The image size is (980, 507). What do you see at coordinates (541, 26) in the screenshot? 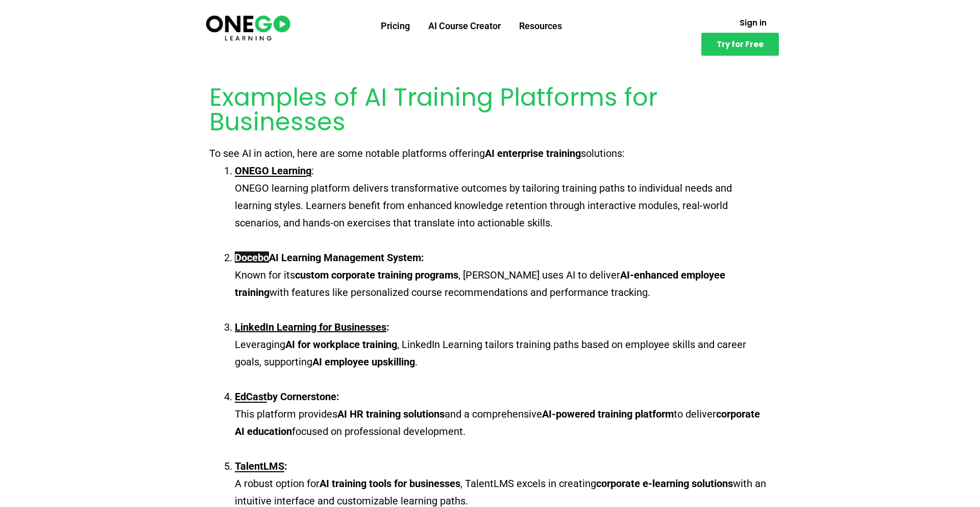
I see `a: Resources` at bounding box center [541, 26].